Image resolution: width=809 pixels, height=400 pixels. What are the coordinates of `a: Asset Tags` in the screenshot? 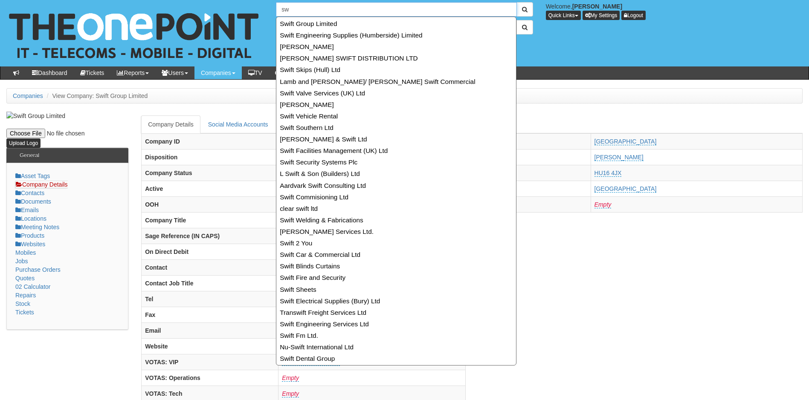 It's located at (32, 176).